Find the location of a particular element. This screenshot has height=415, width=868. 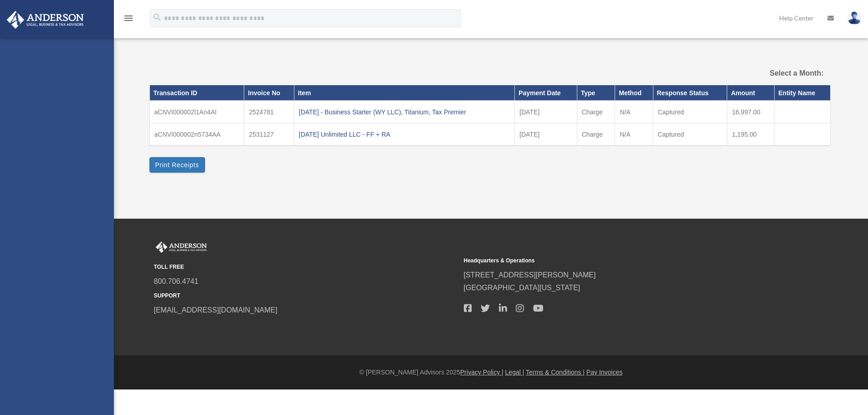

th: Response Status is located at coordinates (690, 93).